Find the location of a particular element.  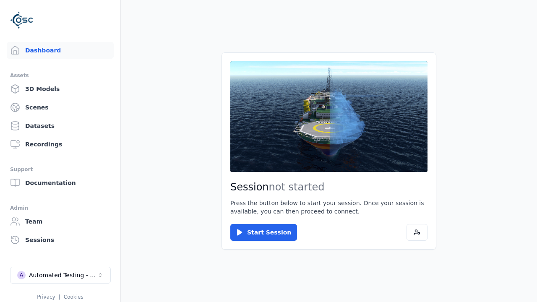

span: not started is located at coordinates (297, 187).